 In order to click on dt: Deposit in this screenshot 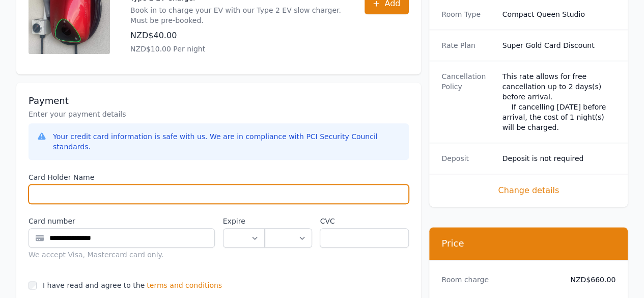, I will do `click(467, 158)`.